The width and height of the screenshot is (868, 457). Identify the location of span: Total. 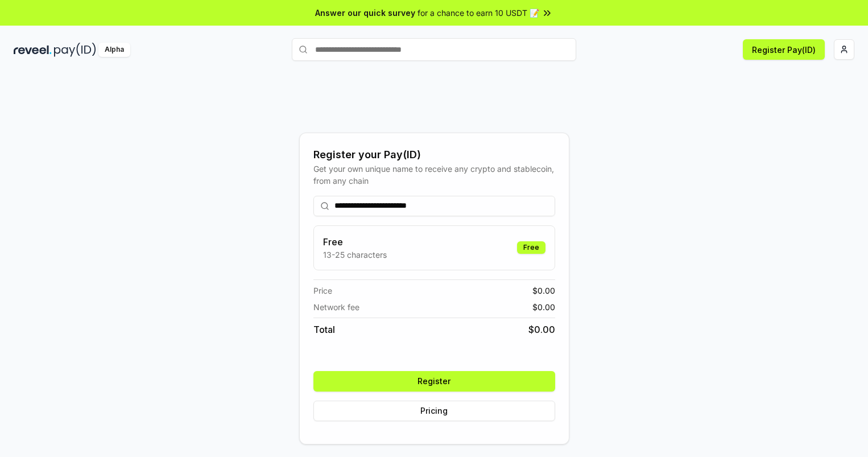
(324, 329).